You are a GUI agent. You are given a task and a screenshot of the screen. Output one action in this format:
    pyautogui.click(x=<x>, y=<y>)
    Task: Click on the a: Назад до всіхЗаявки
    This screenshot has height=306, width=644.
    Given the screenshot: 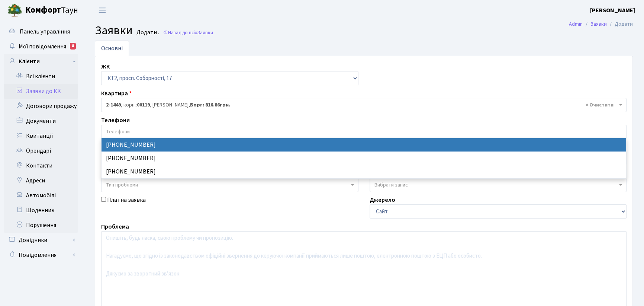 What is the action you would take?
    pyautogui.click(x=188, y=32)
    